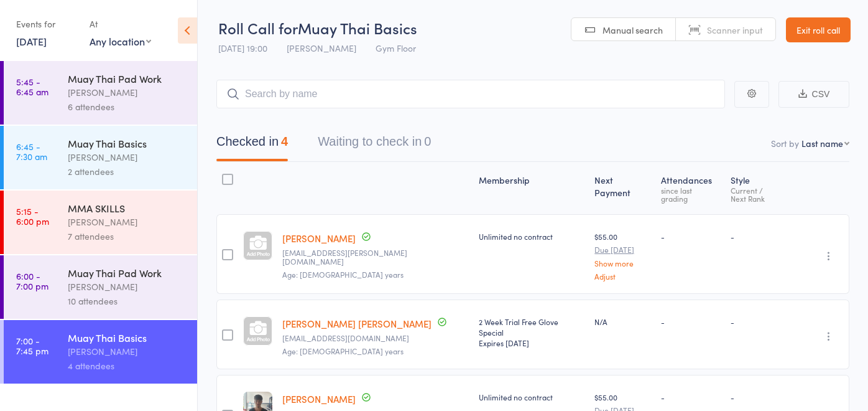  Describe the element at coordinates (374, 144) in the screenshot. I see `button: Waiting to check in0` at that location.